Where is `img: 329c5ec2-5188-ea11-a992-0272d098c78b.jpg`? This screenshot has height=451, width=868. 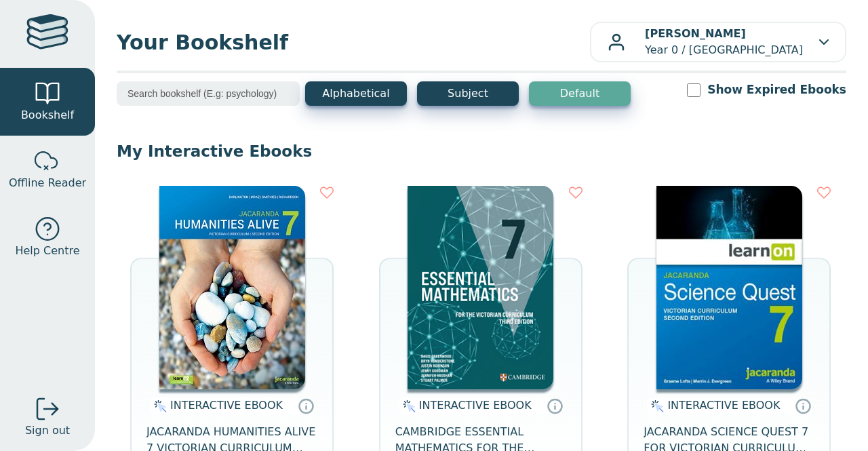 img: 329c5ec2-5188-ea11-a992-0272d098c78b.jpg is located at coordinates (729, 288).